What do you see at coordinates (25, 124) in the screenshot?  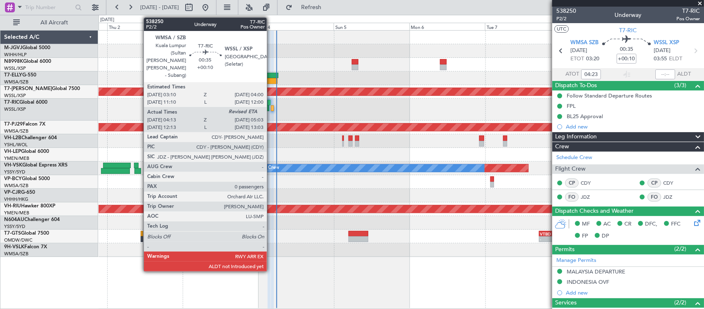 I see `a: T7-PJ29Falcon 7X` at bounding box center [25, 124].